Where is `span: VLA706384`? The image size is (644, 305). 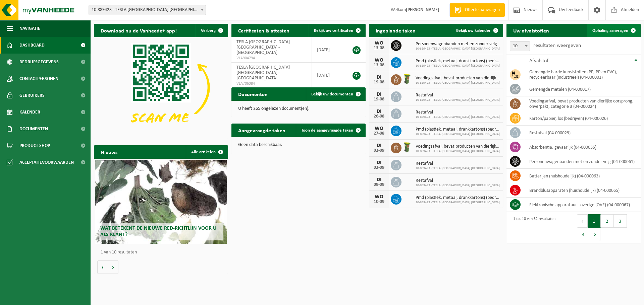
span: VLA706384 is located at coordinates (271, 84).